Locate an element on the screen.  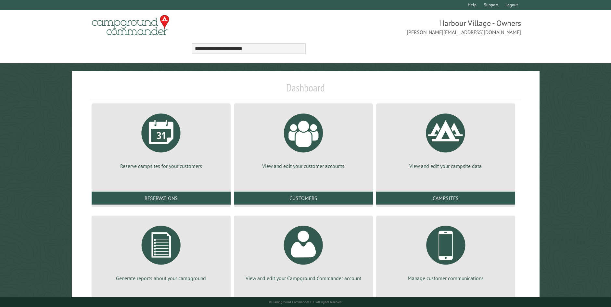
p: View and edit your customer accounts is located at coordinates (303, 166).